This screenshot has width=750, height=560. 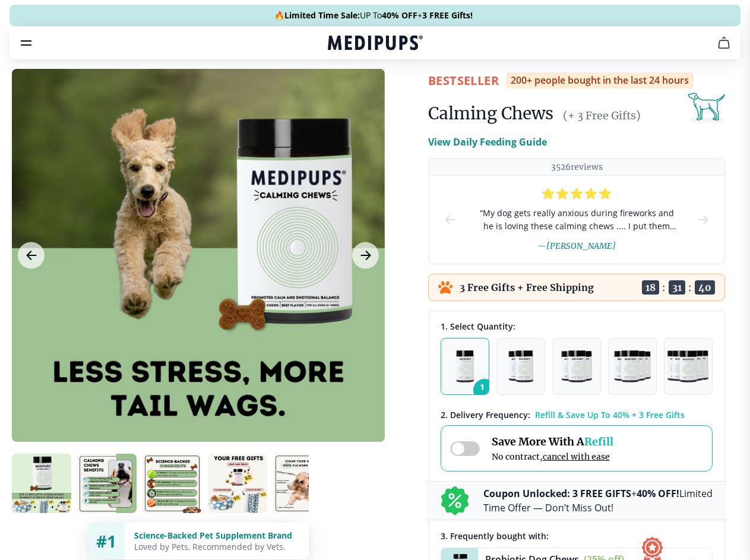 I want to click on span: BestSeller, so click(x=463, y=80).